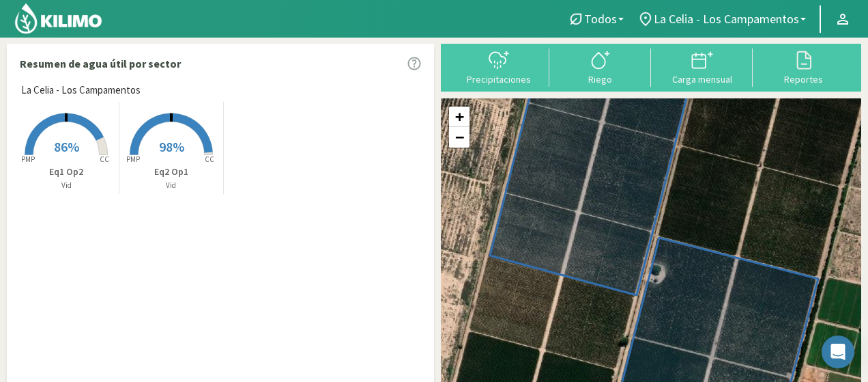  Describe the element at coordinates (498, 80) in the screenshot. I see `div: Precipitaciones` at that location.